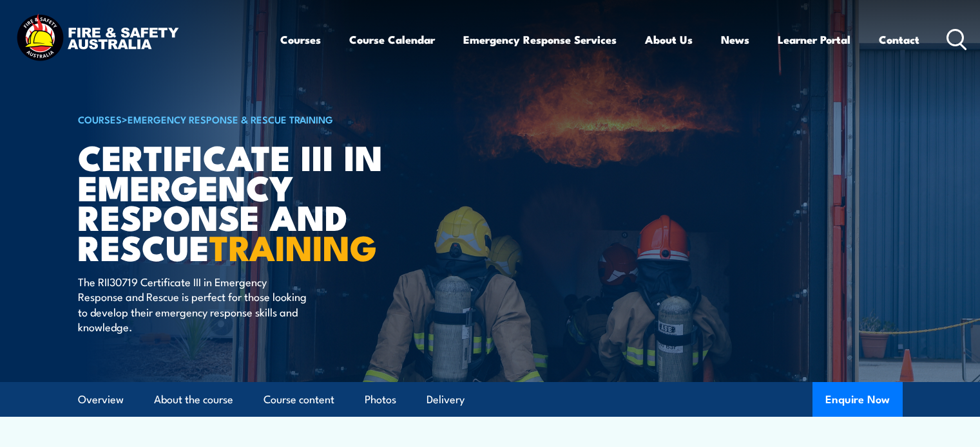  Describe the element at coordinates (100, 119) in the screenshot. I see `a: COURSES` at that location.